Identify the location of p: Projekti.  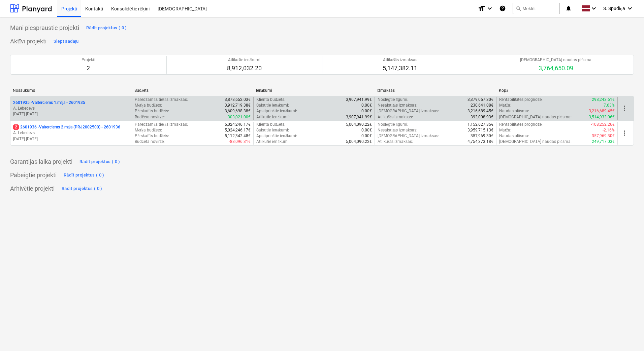
(88, 60).